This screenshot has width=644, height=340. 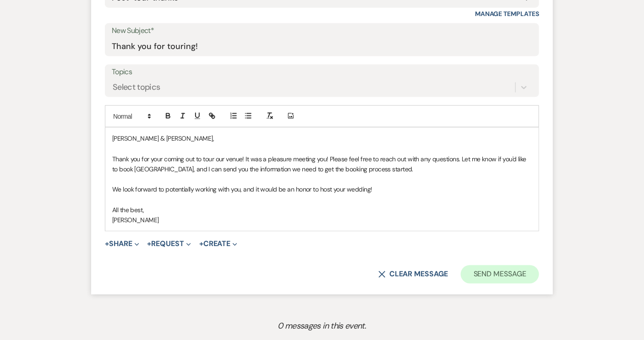 I want to click on p: Thank you for your coming out to tour our venue! It was a pleasure meeting you! Please feel free ..., so click(x=322, y=164).